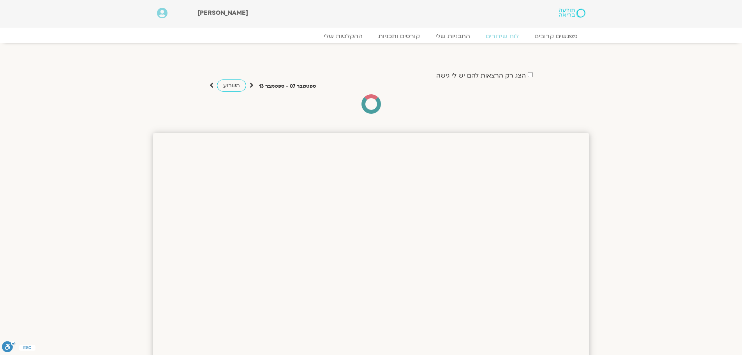  I want to click on a: קורסים ותכניות, so click(399, 36).